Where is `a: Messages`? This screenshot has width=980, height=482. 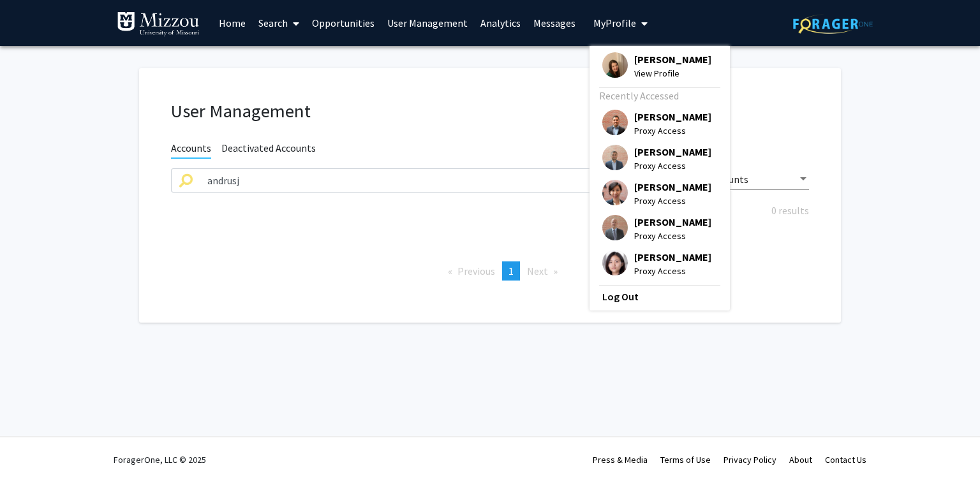 a: Messages is located at coordinates (554, 23).